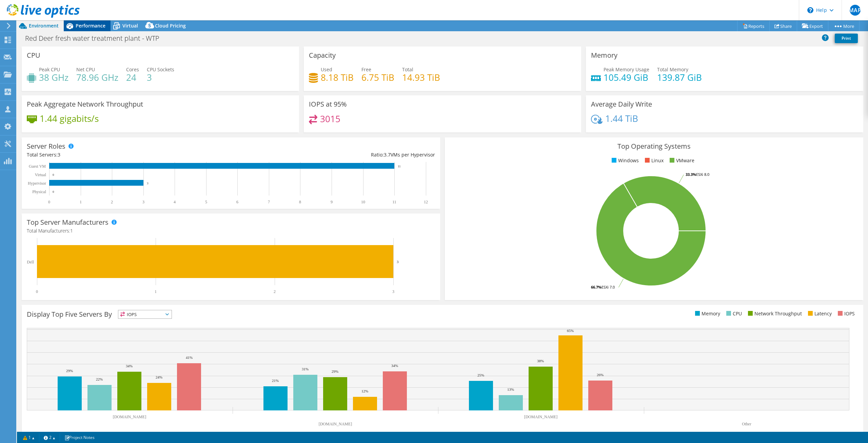 The width and height of the screenshot is (868, 443). I want to click on h3: CPU, so click(34, 56).